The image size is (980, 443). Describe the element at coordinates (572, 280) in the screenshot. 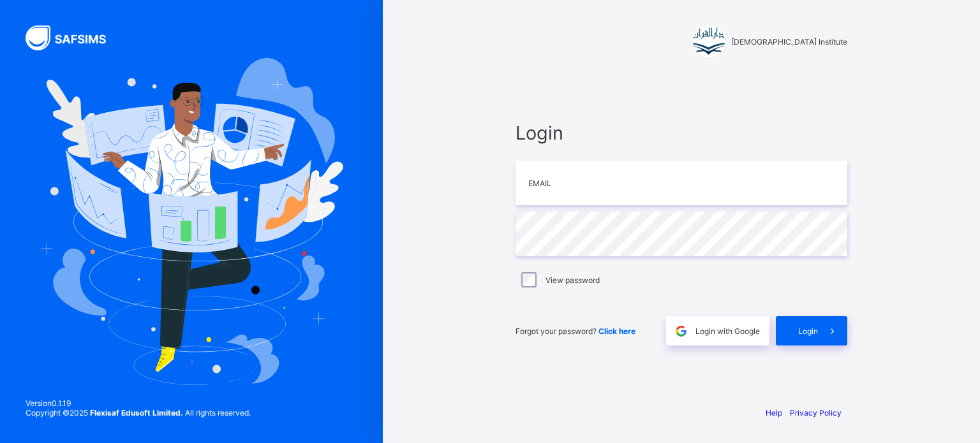

I see `label: View password` at that location.